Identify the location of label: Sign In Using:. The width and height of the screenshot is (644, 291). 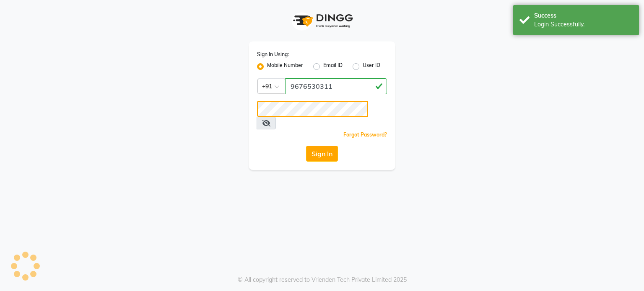
(273, 54).